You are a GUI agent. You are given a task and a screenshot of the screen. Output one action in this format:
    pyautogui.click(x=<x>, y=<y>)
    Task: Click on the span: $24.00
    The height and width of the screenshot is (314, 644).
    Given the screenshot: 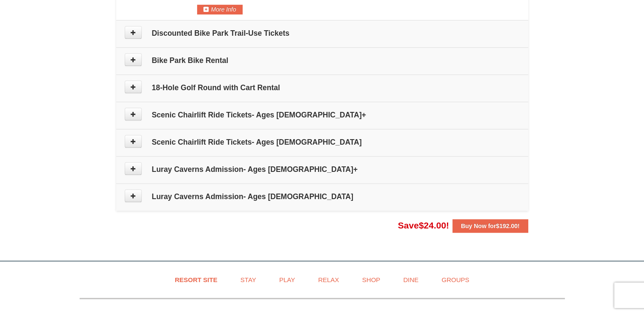 What is the action you would take?
    pyautogui.click(x=433, y=226)
    